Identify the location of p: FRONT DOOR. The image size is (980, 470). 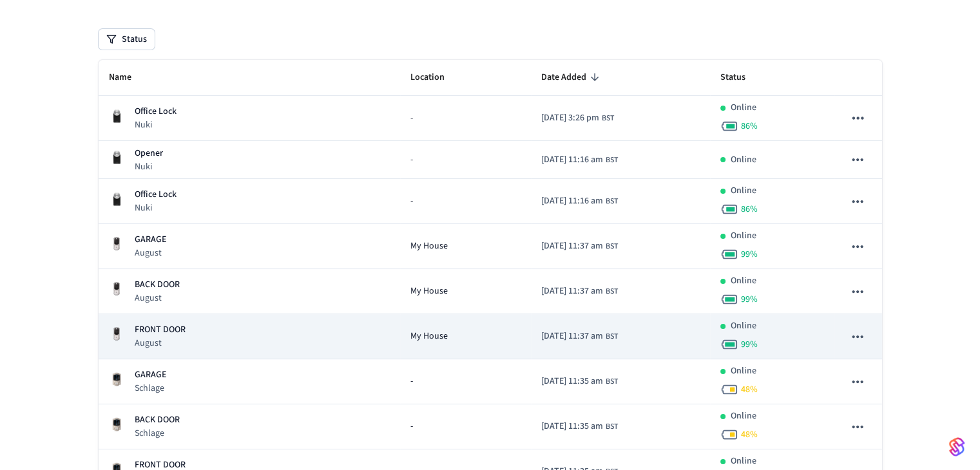
(160, 330).